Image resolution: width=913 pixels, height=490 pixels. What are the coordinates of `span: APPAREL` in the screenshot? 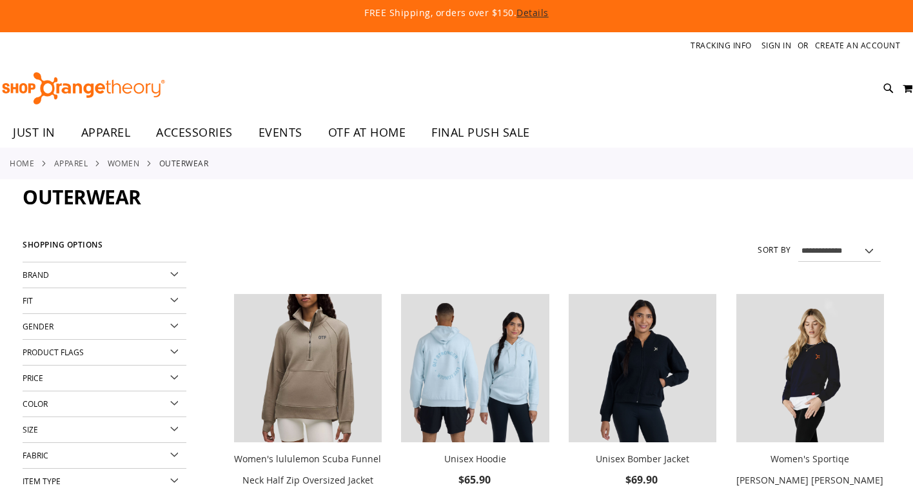 It's located at (106, 132).